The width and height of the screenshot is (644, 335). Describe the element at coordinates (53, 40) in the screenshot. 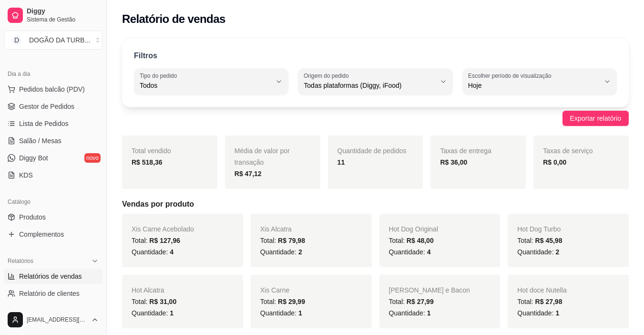

I see `button: Select a team` at that location.